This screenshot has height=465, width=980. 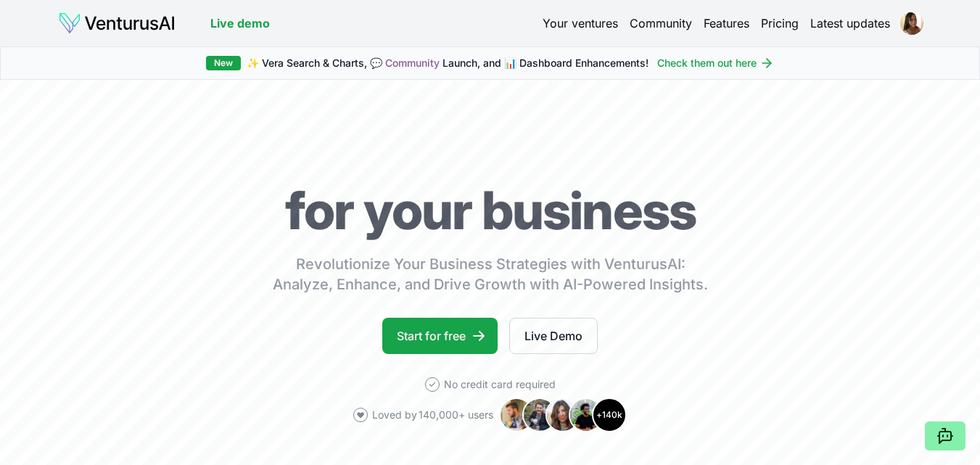 I want to click on a: Features, so click(x=727, y=24).